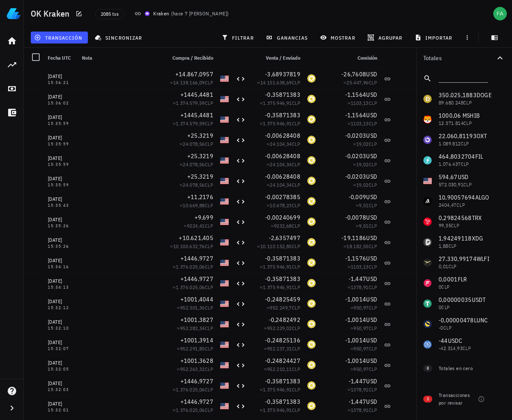 This screenshot has height=420, width=512. I want to click on span: mostrar, so click(338, 38).